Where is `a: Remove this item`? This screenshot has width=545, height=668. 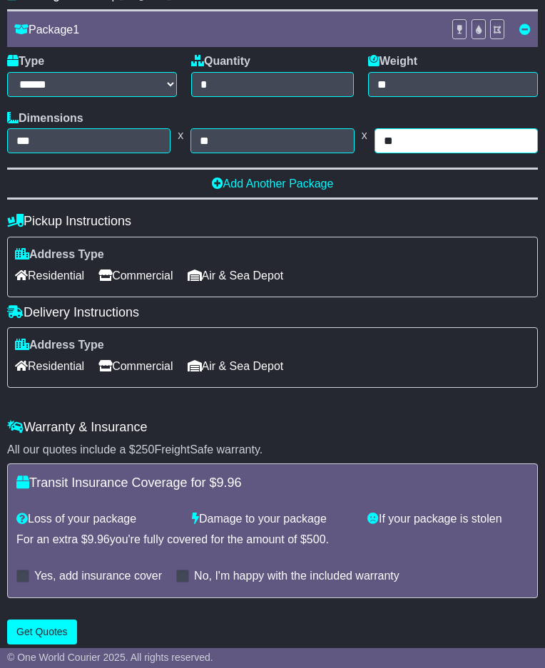 a: Remove this item is located at coordinates (525, 29).